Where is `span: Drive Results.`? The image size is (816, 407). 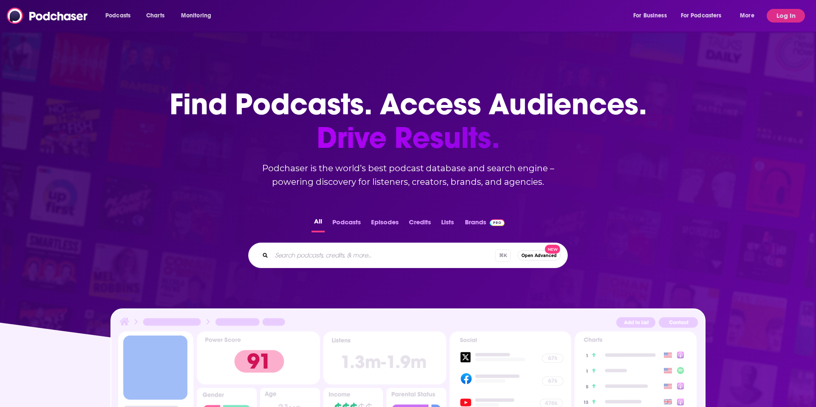
span: Drive Results. is located at coordinates (408, 138).